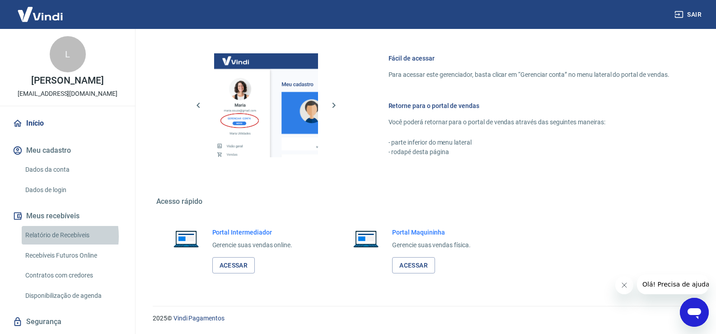  Describe the element at coordinates (67, 216) in the screenshot. I see `button: Meus recebíveis` at that location.